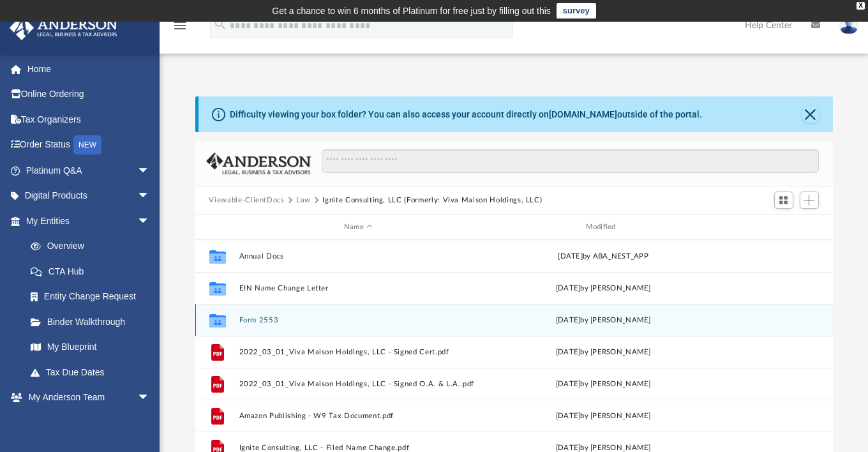  Describe the element at coordinates (220, 24) in the screenshot. I see `i: search` at that location.